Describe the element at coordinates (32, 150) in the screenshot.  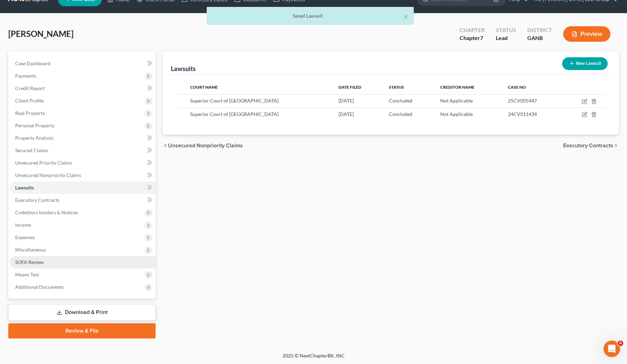
I see `span: Secured Claims` at that location.